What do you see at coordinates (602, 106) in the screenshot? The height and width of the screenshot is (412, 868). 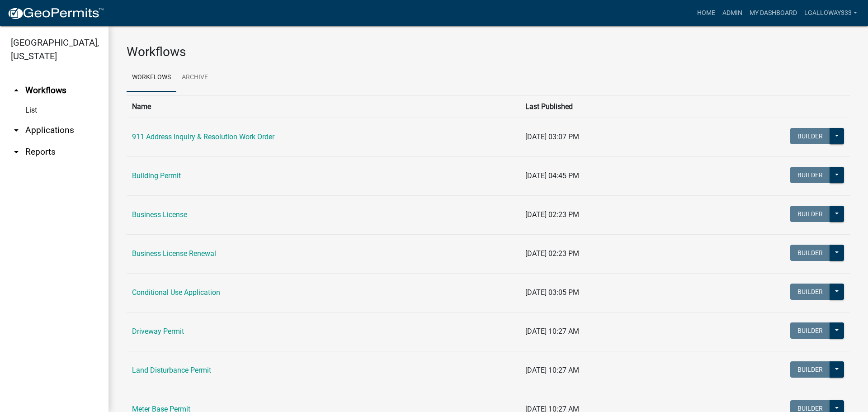 I see `th: Last Published` at bounding box center [602, 106].